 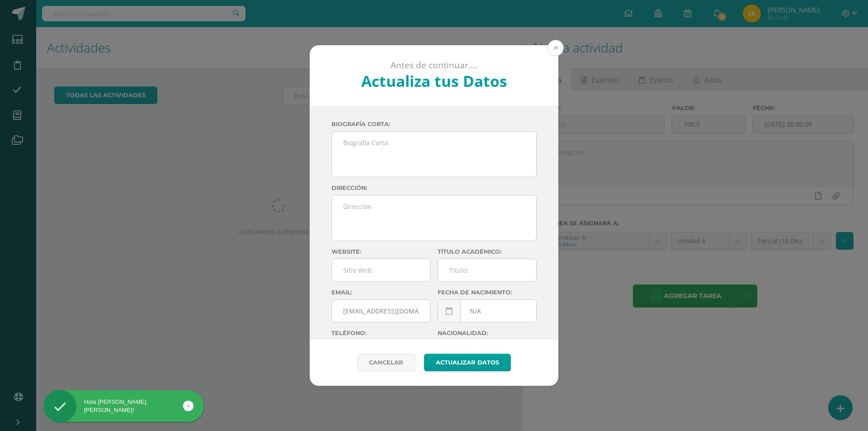 What do you see at coordinates (486, 292) in the screenshot?
I see `label: Fecha de nacimiento:` at bounding box center [486, 292].